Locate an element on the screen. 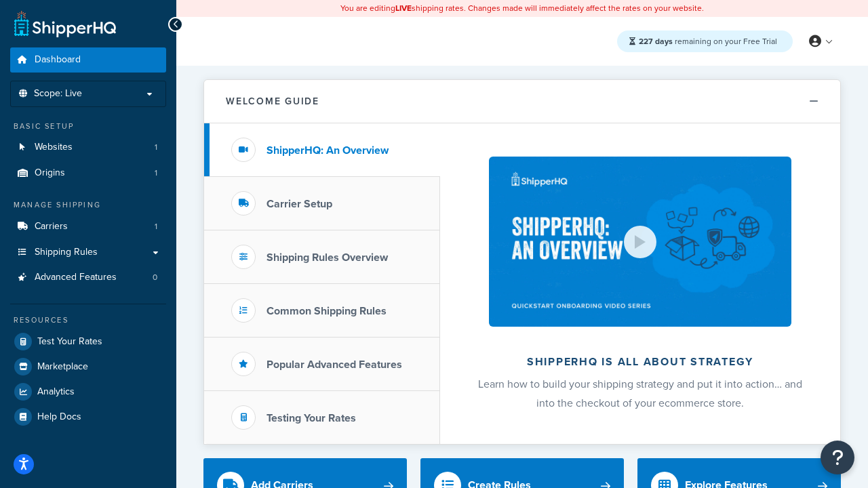  li: Carriers is located at coordinates (88, 226).